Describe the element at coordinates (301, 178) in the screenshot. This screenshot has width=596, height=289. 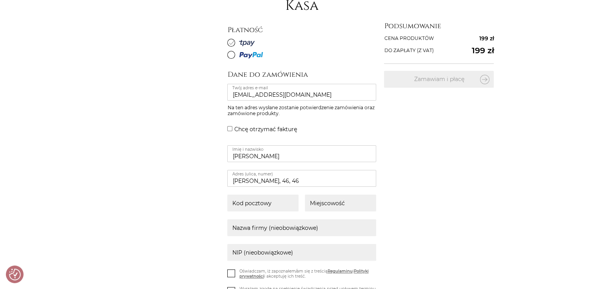
I see `input: Adres (ulica, numer)` at that location.